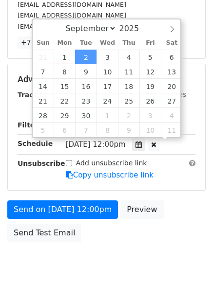 The image size is (213, 284). I want to click on span: September 29, 2025, so click(64, 115).